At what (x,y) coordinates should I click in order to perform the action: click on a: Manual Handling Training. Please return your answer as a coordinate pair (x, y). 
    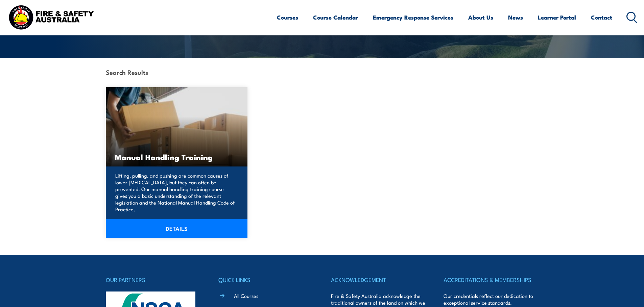
    Looking at the image, I should click on (177, 127).